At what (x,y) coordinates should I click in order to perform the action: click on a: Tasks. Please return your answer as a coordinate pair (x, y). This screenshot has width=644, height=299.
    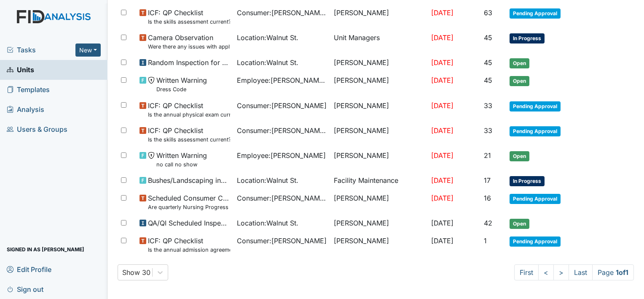
    Looking at the image, I should click on (41, 50).